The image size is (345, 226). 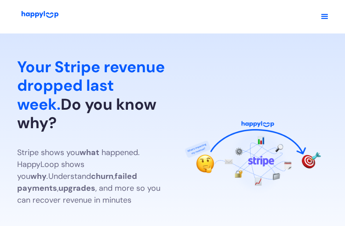 I want to click on strong: upgrades, so click(x=77, y=188).